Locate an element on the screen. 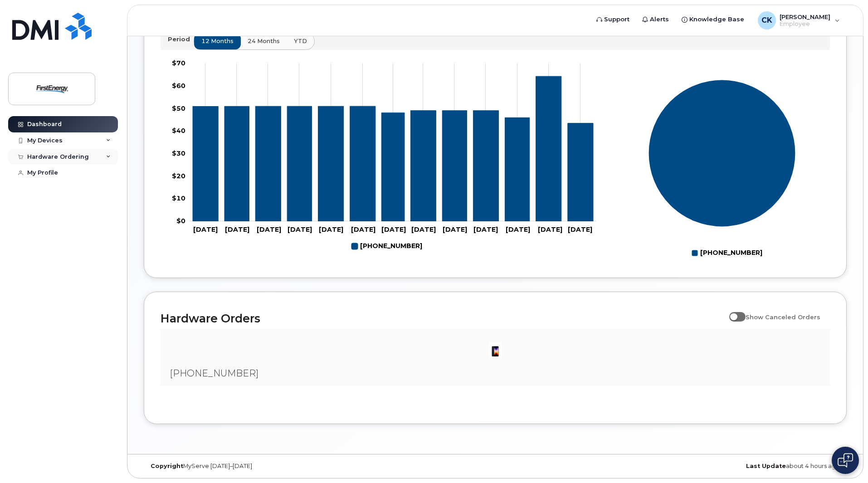 The height and width of the screenshot is (483, 868). div: Connor, Kristine is located at coordinates (798, 21).